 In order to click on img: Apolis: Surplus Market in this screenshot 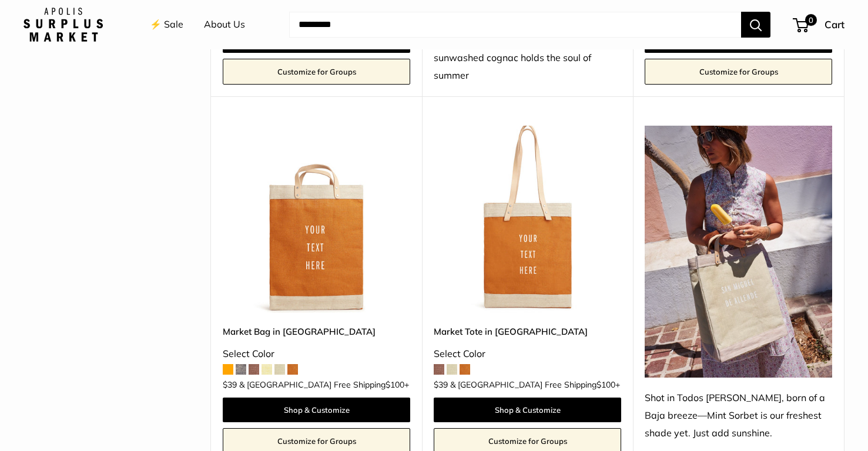, I will do `click(63, 24)`.